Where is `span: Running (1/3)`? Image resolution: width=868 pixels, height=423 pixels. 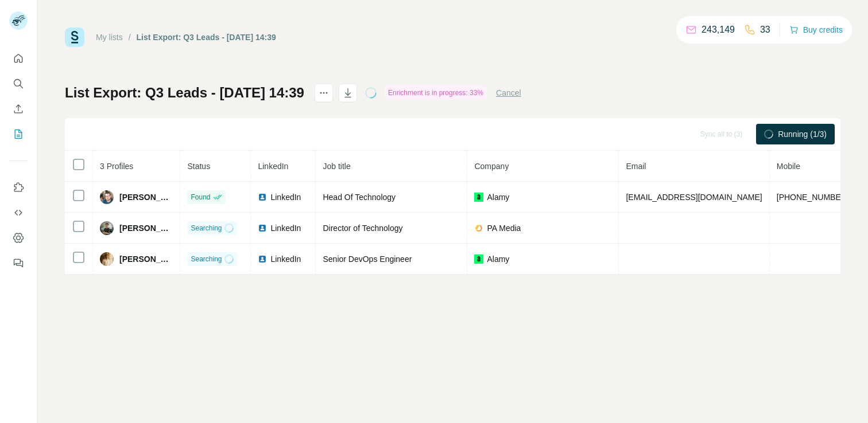
span: Running (1/3) is located at coordinates (802, 134).